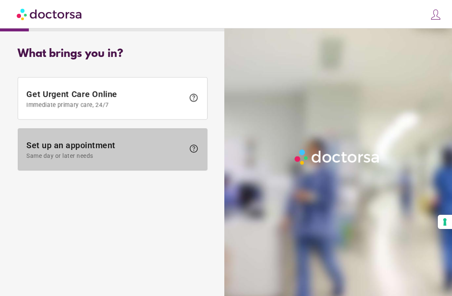 This screenshot has width=452, height=296. What do you see at coordinates (105, 149) in the screenshot?
I see `span: Set up an appointment` at bounding box center [105, 149].